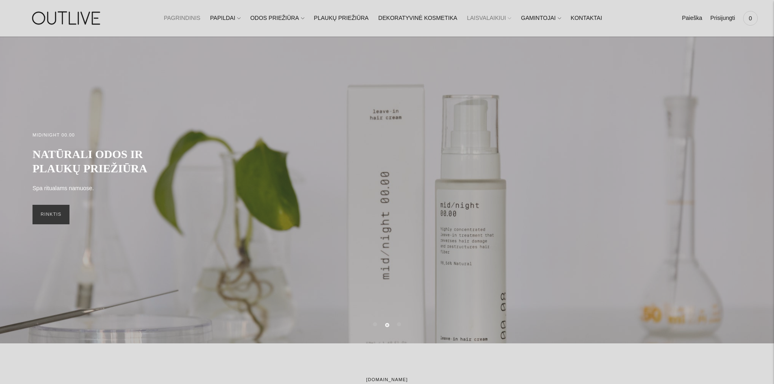 Image resolution: width=774 pixels, height=384 pixels. Describe the element at coordinates (418, 18) in the screenshot. I see `a: DEKORATYVINĖ KOSMETIKA` at that location.